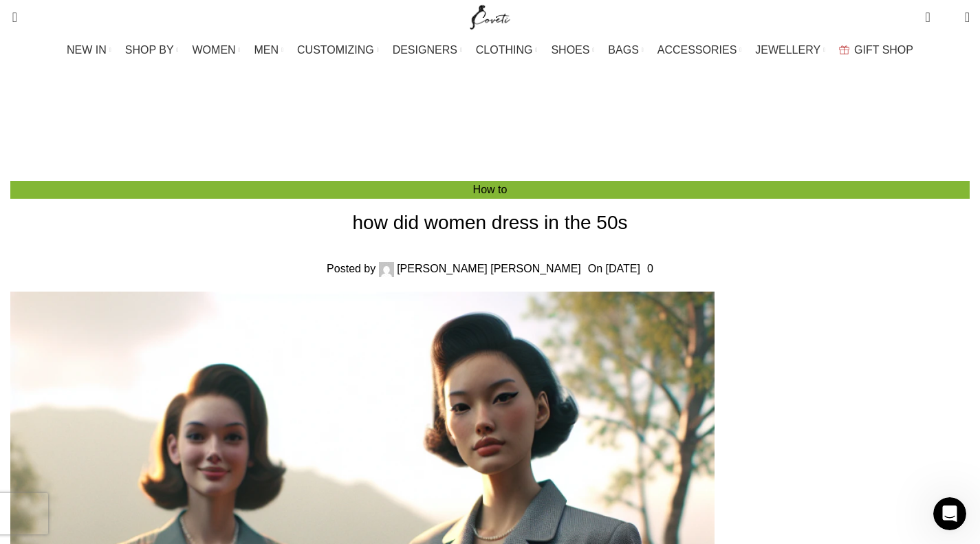 Image resolution: width=980 pixels, height=544 pixels. What do you see at coordinates (11, 17) in the screenshot?
I see `a: Search` at bounding box center [11, 17].